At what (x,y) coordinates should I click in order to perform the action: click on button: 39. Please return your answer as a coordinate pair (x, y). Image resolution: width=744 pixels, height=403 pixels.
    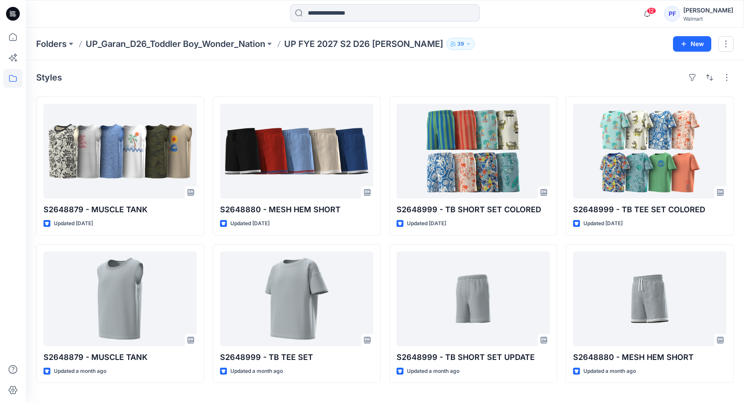
    Looking at the image, I should click on (461, 44).